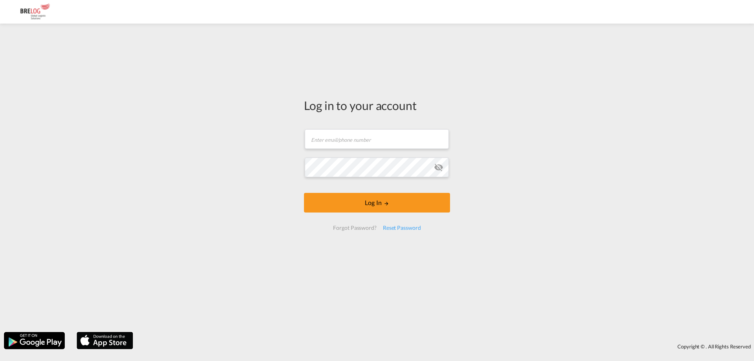  Describe the element at coordinates (377, 105) in the screenshot. I see `div: Log in to your account` at that location.